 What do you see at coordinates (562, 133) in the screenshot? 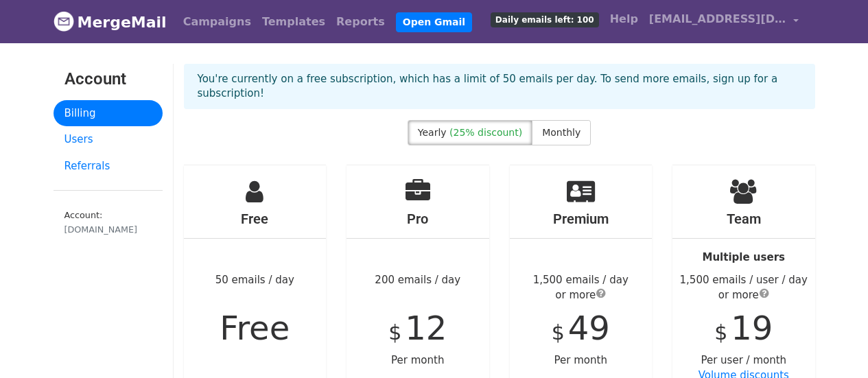
I see `span: Monthly` at bounding box center [562, 133].